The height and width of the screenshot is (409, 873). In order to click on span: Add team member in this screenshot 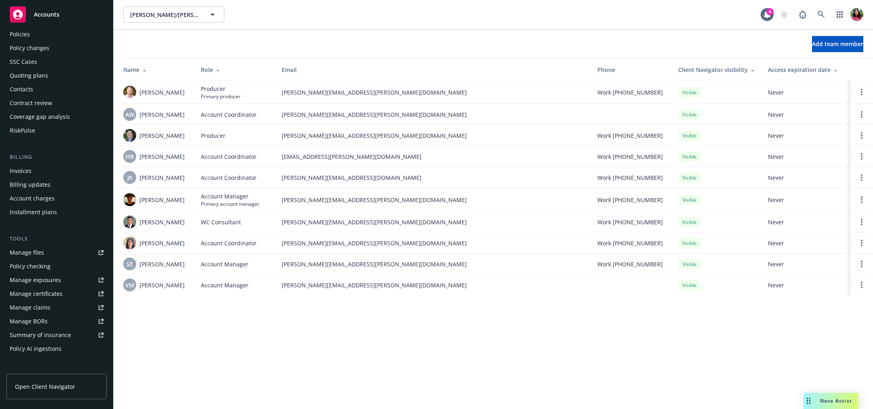, I will do `click(837, 44)`.